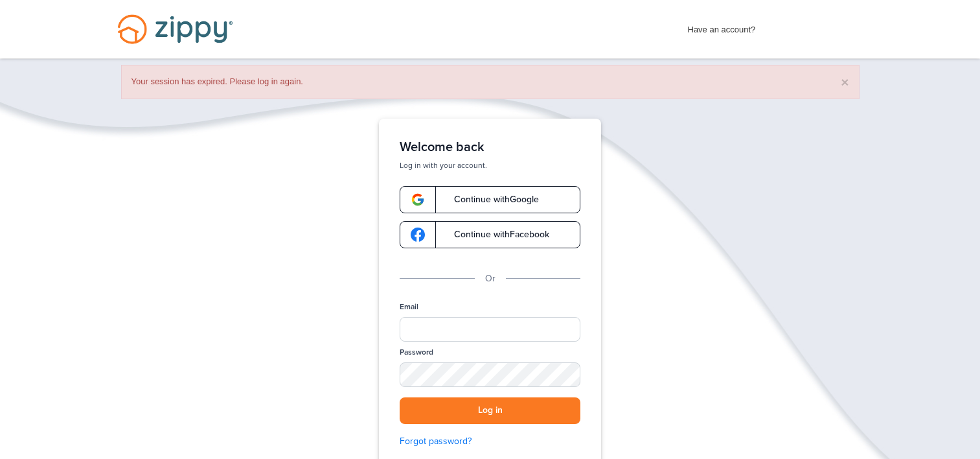 The width and height of the screenshot is (980, 459). Describe the element at coordinates (489, 200) in the screenshot. I see `a: google-logoContinue withGoogle` at that location.